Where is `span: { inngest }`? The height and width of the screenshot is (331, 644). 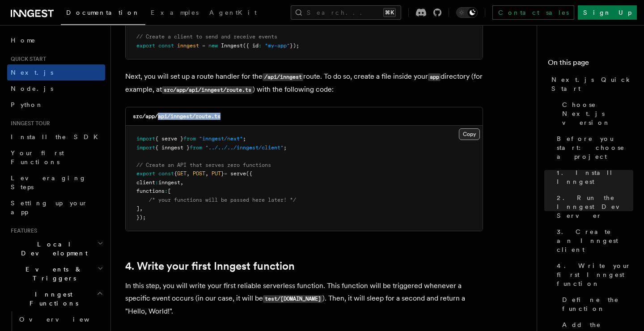
span: { inngest } is located at coordinates (172, 147).